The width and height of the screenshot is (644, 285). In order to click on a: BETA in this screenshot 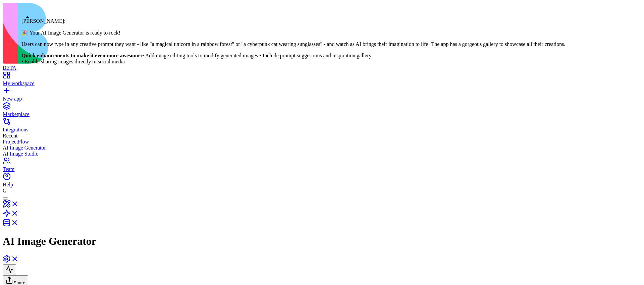, I will do `click(322, 65)`.